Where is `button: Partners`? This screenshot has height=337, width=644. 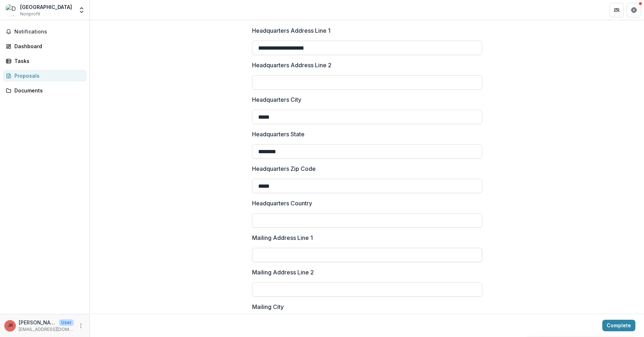 button: Partners is located at coordinates (616, 10).